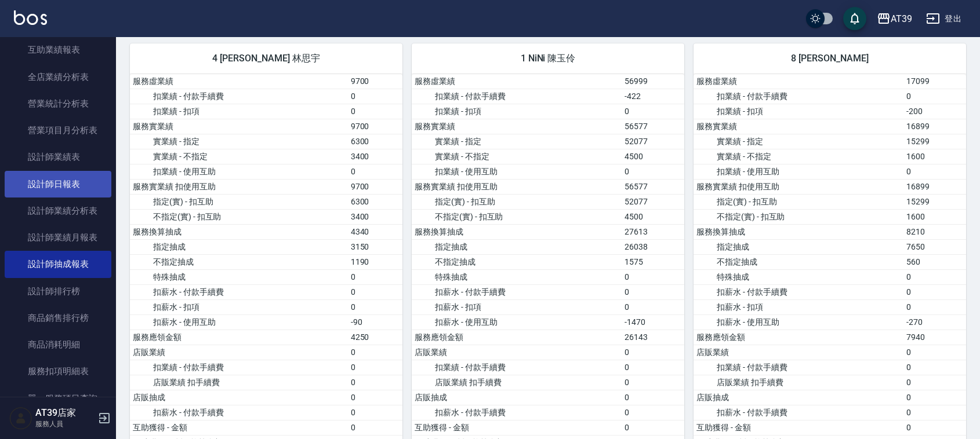 Image resolution: width=980 pixels, height=439 pixels. I want to click on td: -90, so click(375, 322).